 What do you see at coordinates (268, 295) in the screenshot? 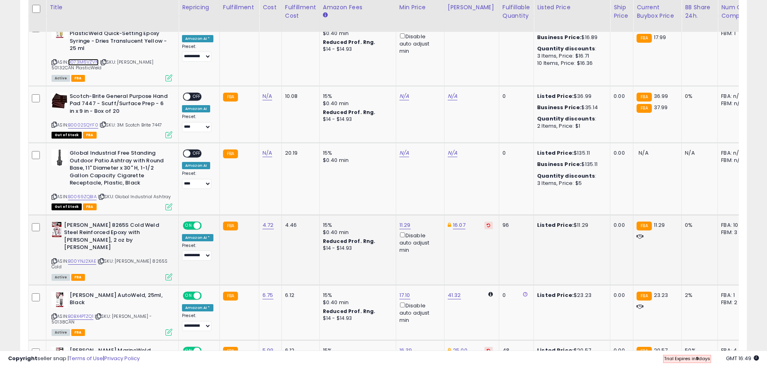
I see `a: 6.75` at bounding box center [268, 295].